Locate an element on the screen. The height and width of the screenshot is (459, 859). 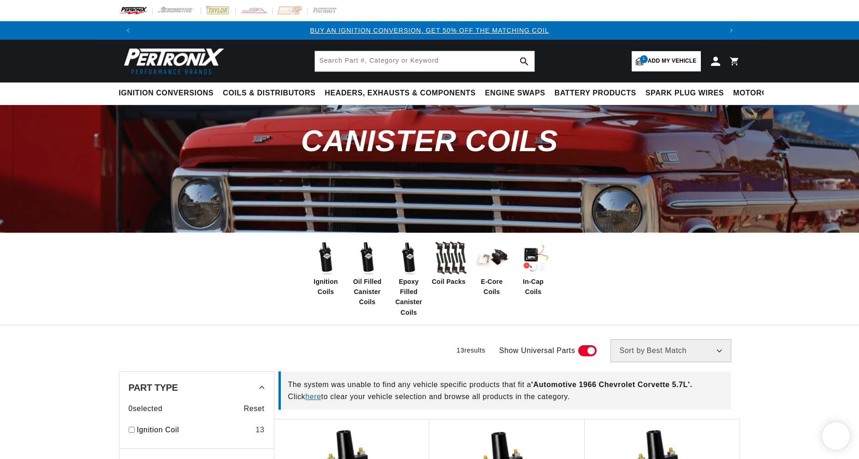
select: Sort by is located at coordinates (671, 351).